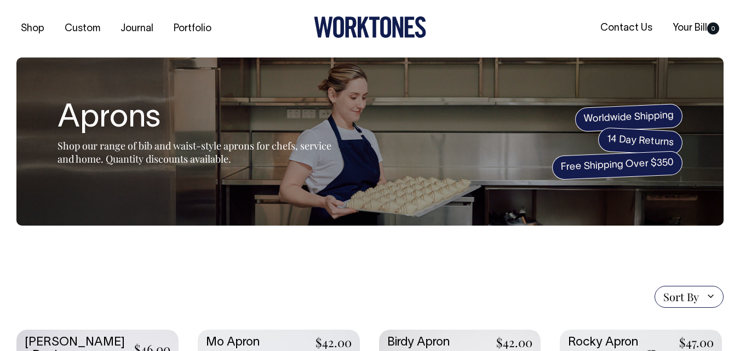  What do you see at coordinates (629, 117) in the screenshot?
I see `span: Worldwide Shipping` at bounding box center [629, 117].